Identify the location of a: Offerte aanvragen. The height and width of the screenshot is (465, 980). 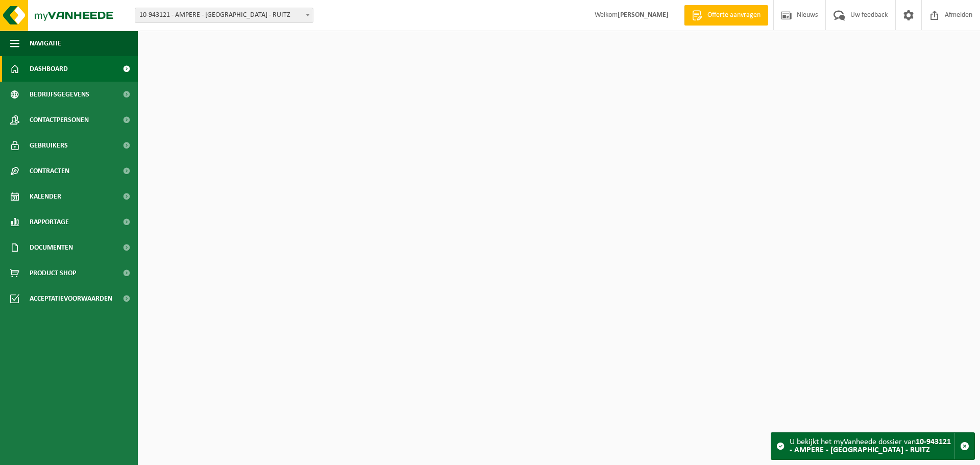
(726, 16).